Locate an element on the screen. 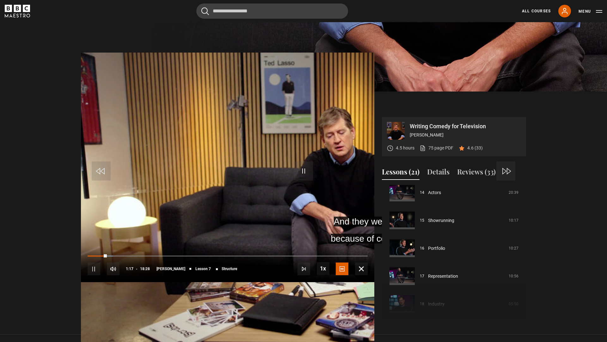 Image resolution: width=607 pixels, height=342 pixels. div: Progress Bar is located at coordinates (228, 256).